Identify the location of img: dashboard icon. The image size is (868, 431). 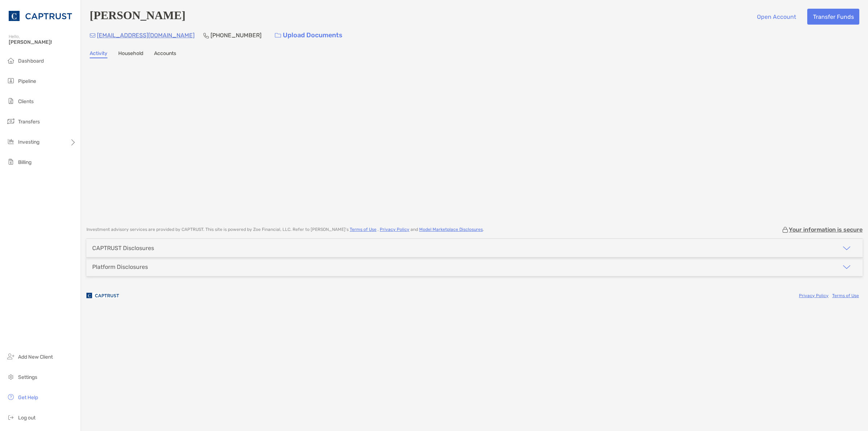
(11, 60).